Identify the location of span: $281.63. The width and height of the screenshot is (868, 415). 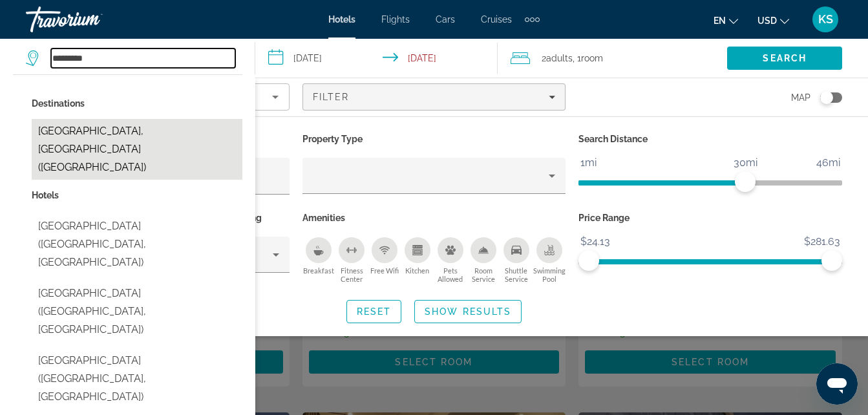
(822, 241).